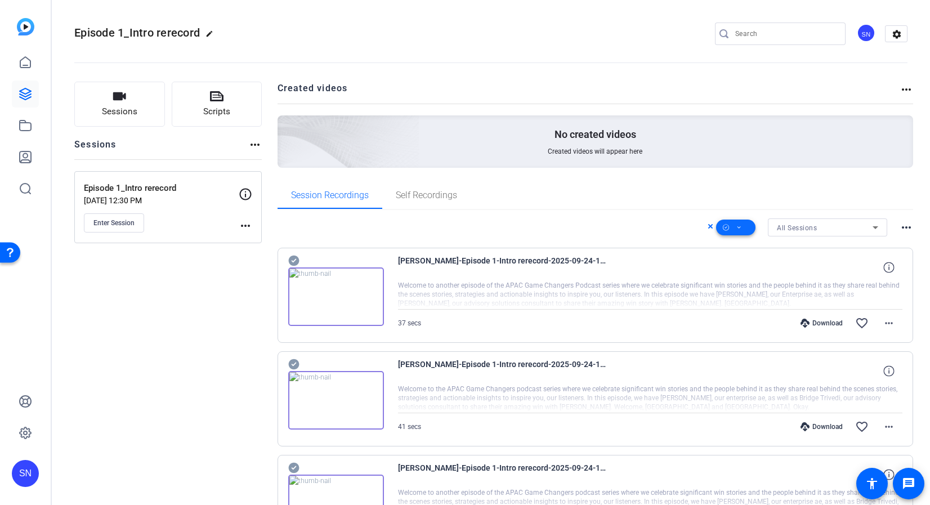  I want to click on span: Self Recordings, so click(426, 195).